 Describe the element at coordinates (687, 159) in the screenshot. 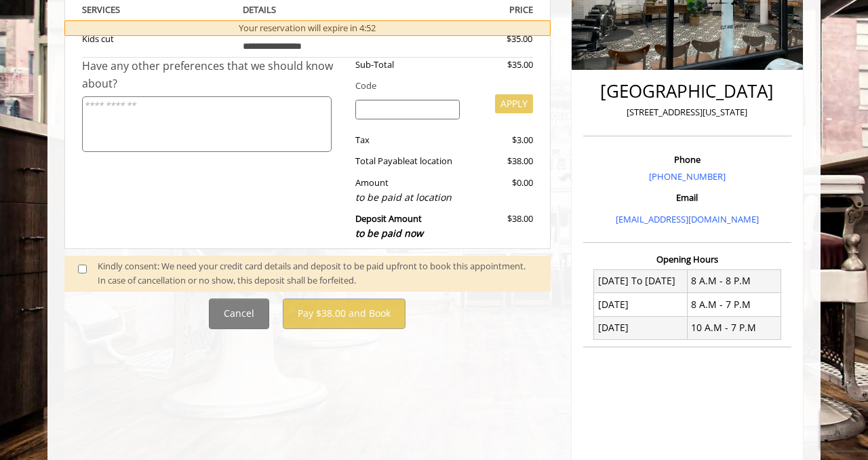

I see `h3: Phone` at that location.